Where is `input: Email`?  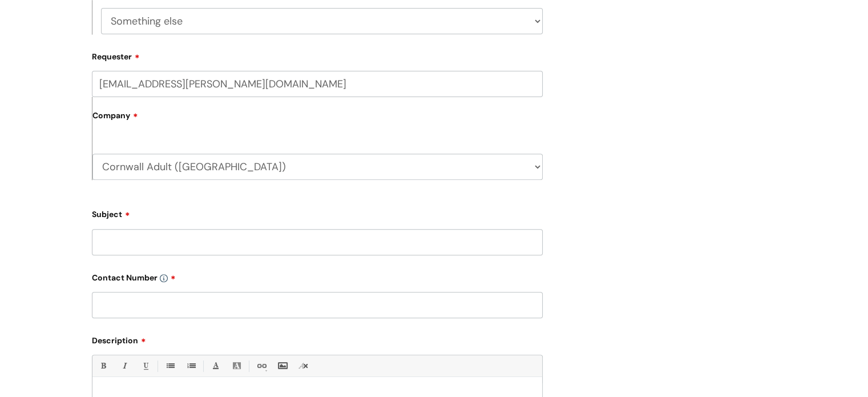
input: Email is located at coordinates (318, 84).